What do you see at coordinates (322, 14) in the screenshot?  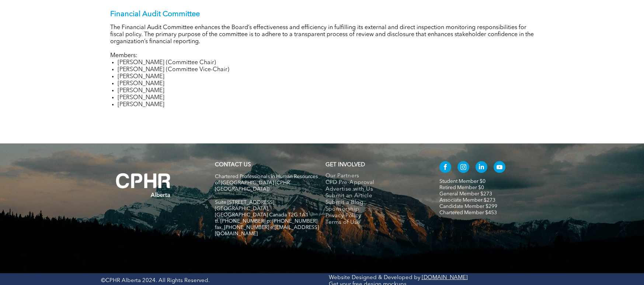 I see `p: Financial Audit Committee` at bounding box center [322, 14].